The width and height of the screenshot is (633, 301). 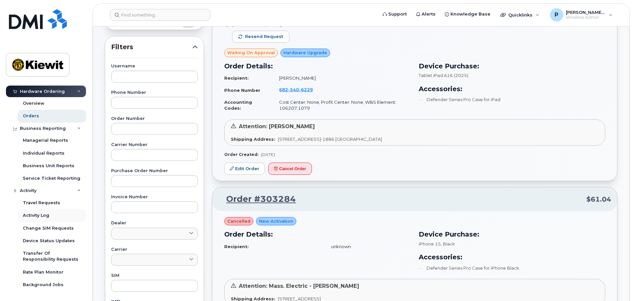 What do you see at coordinates (154, 223) in the screenshot?
I see `label: Dealer` at bounding box center [154, 223].